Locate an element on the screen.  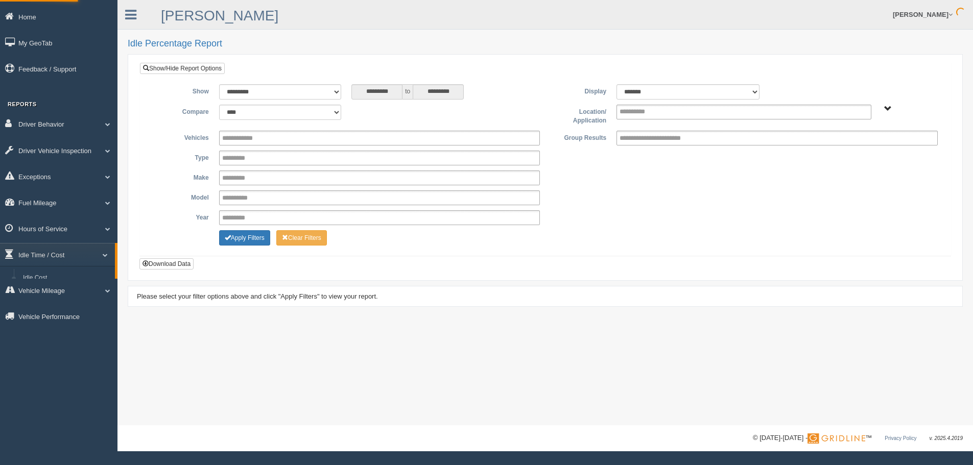
label: Year is located at coordinates (181, 216).